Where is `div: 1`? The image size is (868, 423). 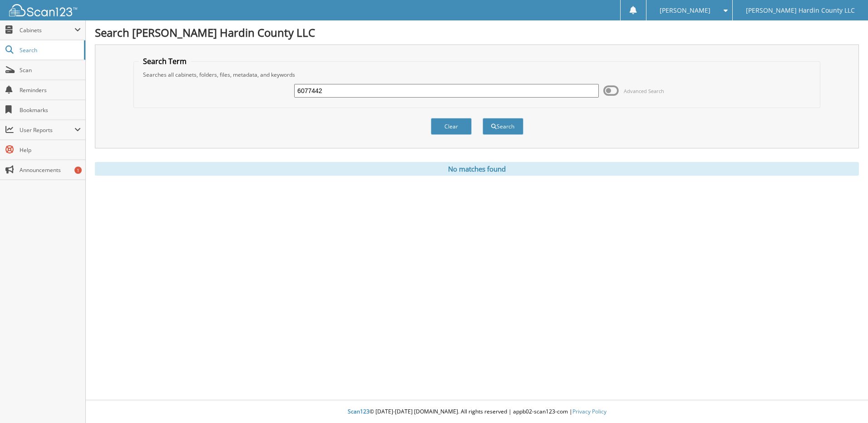
div: 1 is located at coordinates (78, 170).